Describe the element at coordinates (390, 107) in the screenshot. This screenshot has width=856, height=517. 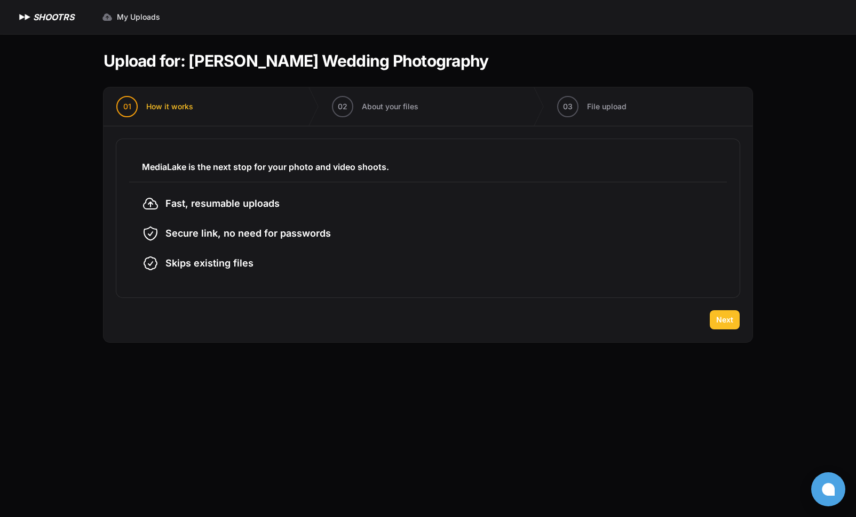
I see `span: About your files` at that location.